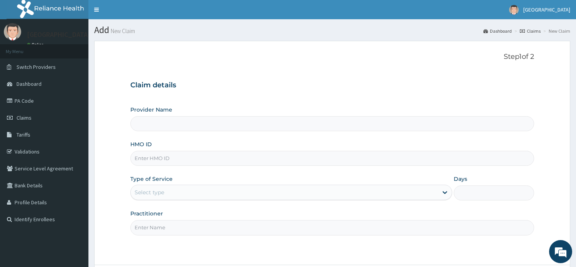 The height and width of the screenshot is (267, 576). I want to click on a: Claims, so click(530, 31).